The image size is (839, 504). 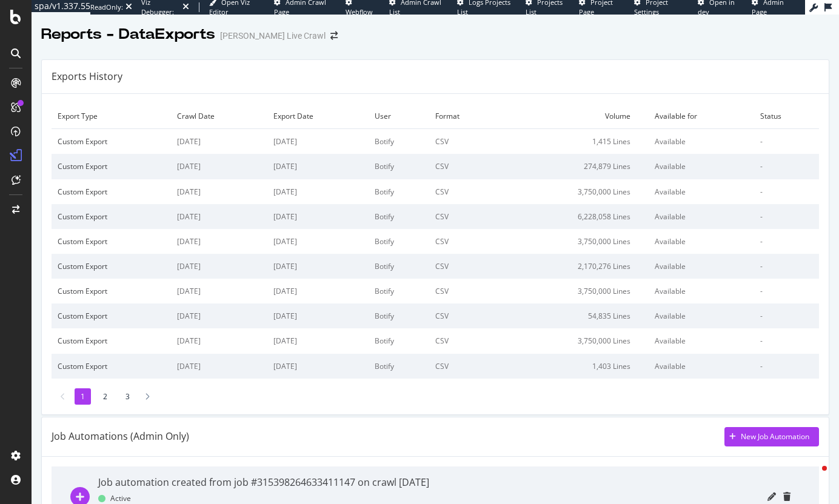 I want to click on td: Export Type, so click(x=111, y=117).